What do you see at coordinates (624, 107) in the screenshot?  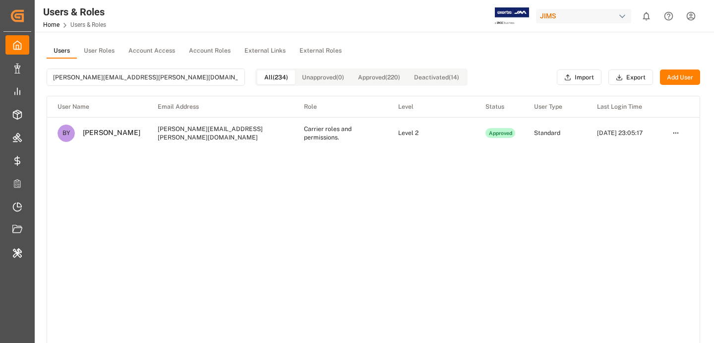 I see `th: Last Login Time` at bounding box center [624, 107].